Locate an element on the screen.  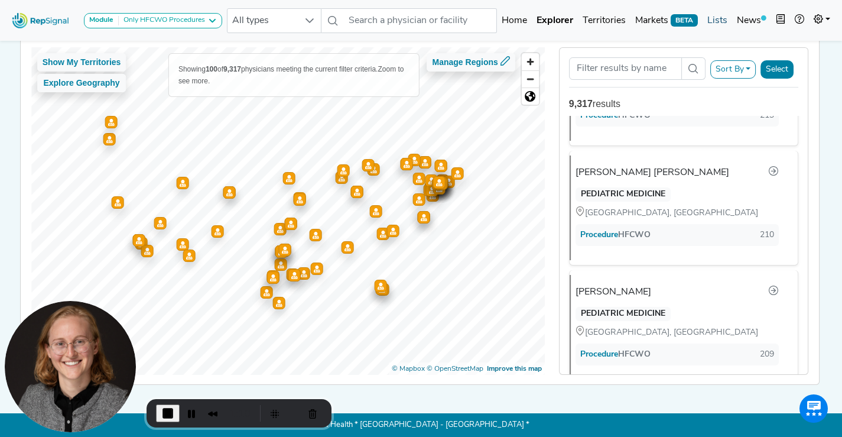
span: BETA is located at coordinates (684, 20).